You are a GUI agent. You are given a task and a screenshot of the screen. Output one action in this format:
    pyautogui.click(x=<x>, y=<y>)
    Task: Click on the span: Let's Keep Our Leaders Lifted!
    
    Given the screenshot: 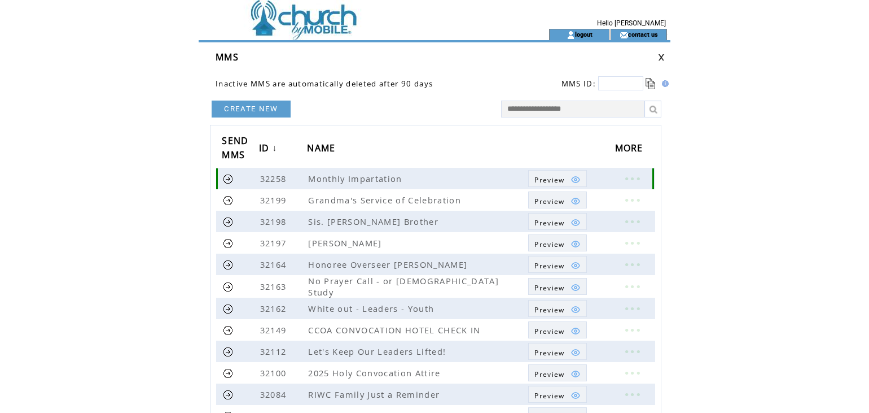 What is the action you would take?
    pyautogui.click(x=378, y=351)
    